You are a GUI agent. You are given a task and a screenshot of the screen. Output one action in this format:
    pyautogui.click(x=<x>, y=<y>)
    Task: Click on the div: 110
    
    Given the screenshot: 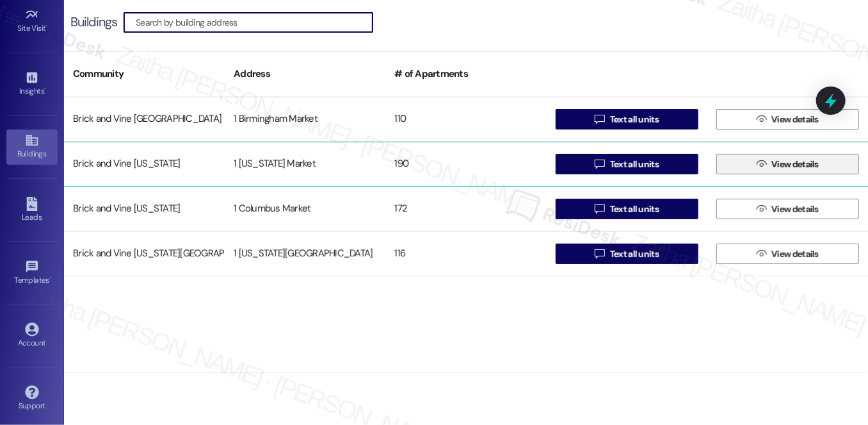 What is the action you would take?
    pyautogui.click(x=465, y=119)
    